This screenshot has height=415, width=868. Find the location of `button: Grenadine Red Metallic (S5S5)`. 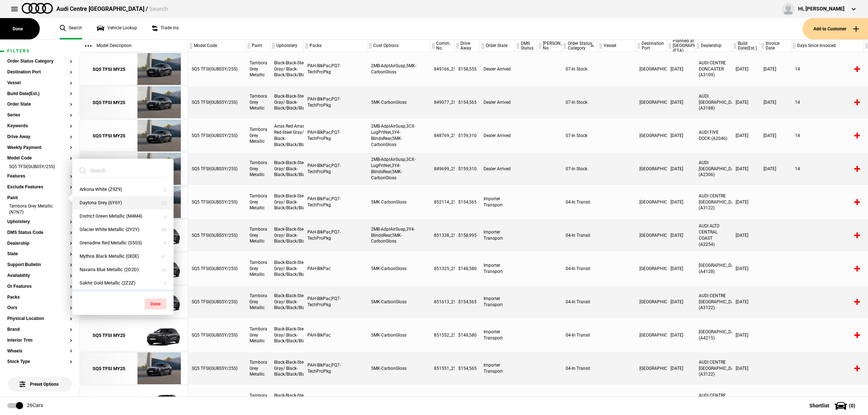

button: Grenadine Red Metallic (S5S5) is located at coordinates (123, 243).